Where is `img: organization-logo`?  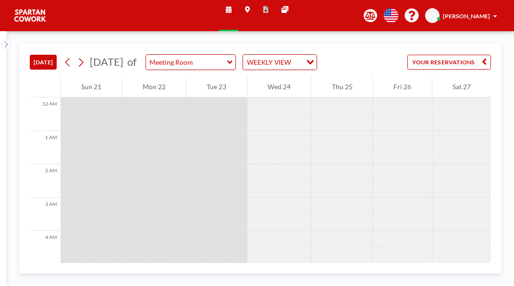
img: organization-logo is located at coordinates (30, 15).